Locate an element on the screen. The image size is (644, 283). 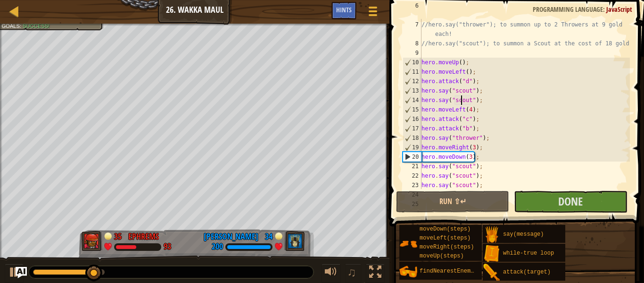
div: 6 is located at coordinates (412, 10).